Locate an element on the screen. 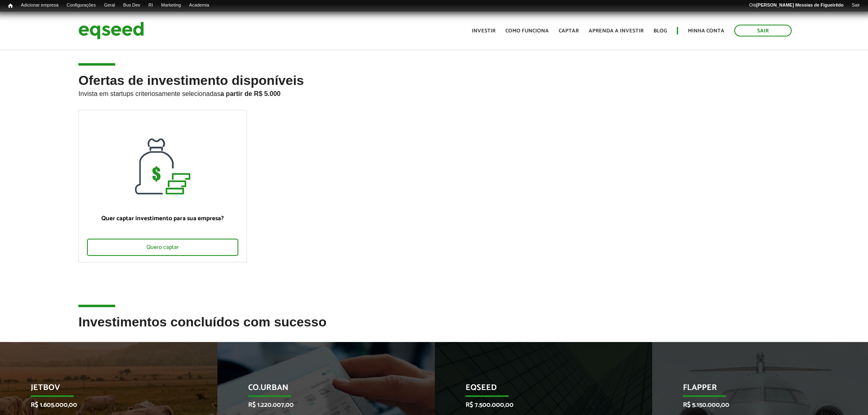 Image resolution: width=868 pixels, height=415 pixels. p: R$ 7.500.000,00 is located at coordinates (538, 404).